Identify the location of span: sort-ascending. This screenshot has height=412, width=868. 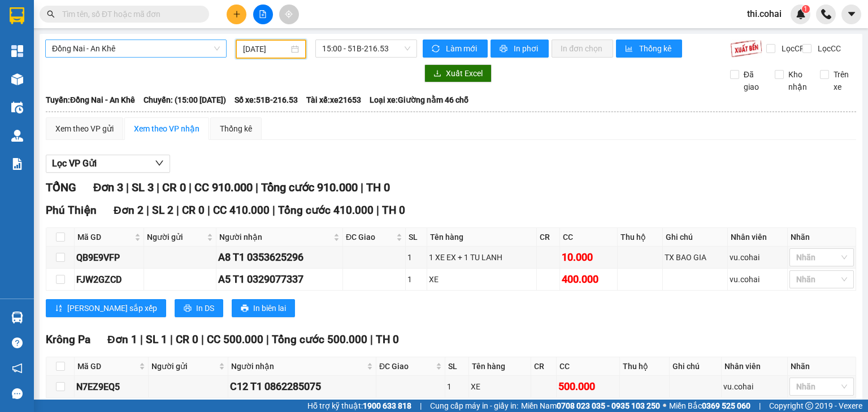
(59, 309).